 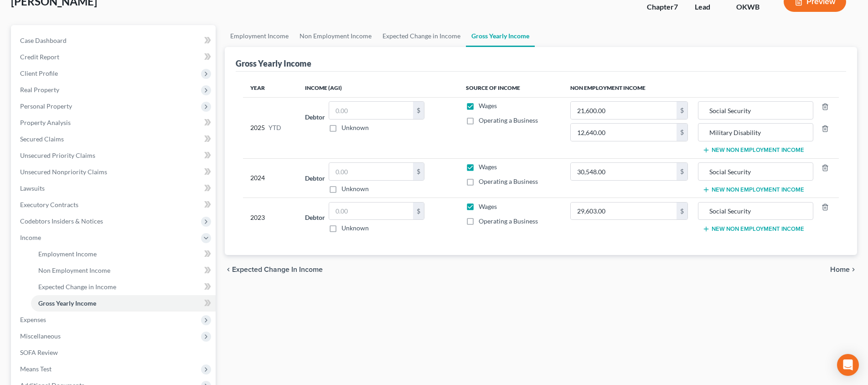 What do you see at coordinates (39, 73) in the screenshot?
I see `span: Client Profile` at bounding box center [39, 73].